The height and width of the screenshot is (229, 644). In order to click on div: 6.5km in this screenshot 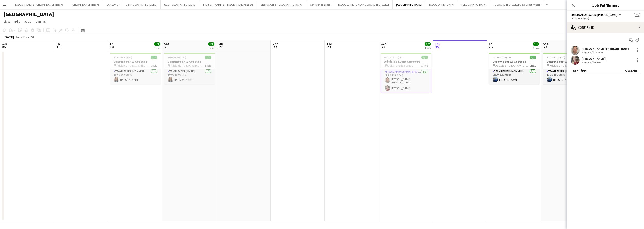, I will do `click(597, 62)`.